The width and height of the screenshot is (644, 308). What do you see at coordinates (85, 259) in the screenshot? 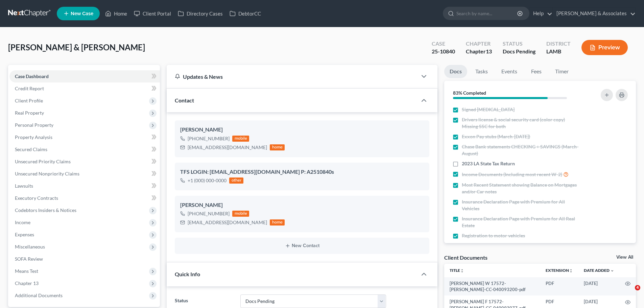
I see `a: SOFA Review` at bounding box center [85, 259].